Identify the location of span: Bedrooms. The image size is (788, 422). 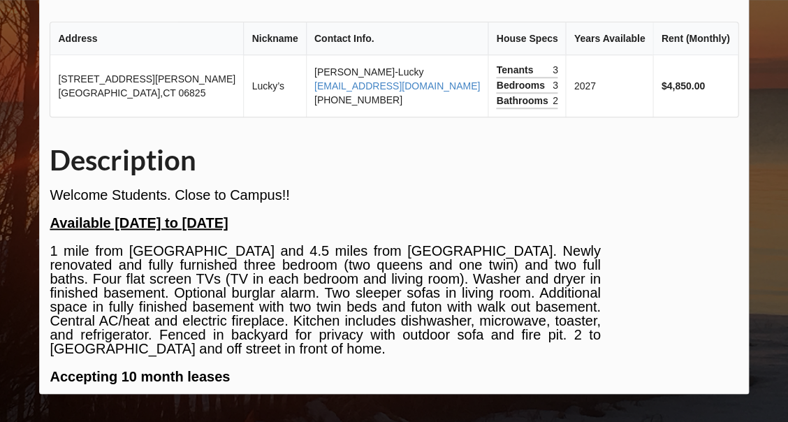
(522, 85).